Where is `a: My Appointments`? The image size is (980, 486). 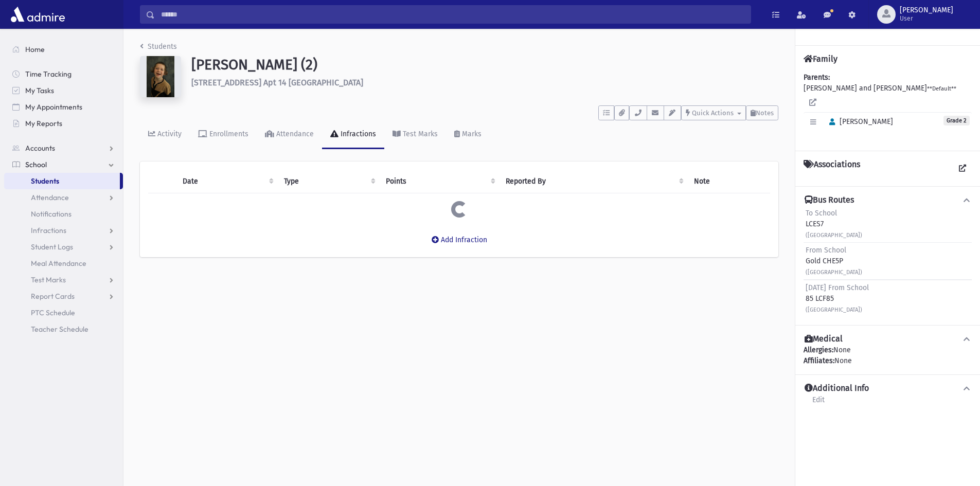 a: My Appointments is located at coordinates (64, 107).